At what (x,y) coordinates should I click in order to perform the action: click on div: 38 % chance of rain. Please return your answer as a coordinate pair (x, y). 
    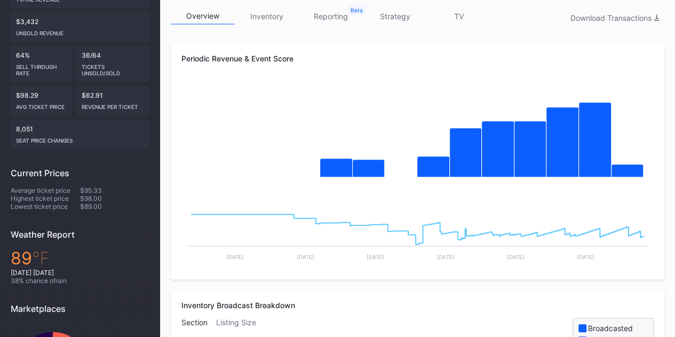
    Looking at the image, I should click on (80, 280).